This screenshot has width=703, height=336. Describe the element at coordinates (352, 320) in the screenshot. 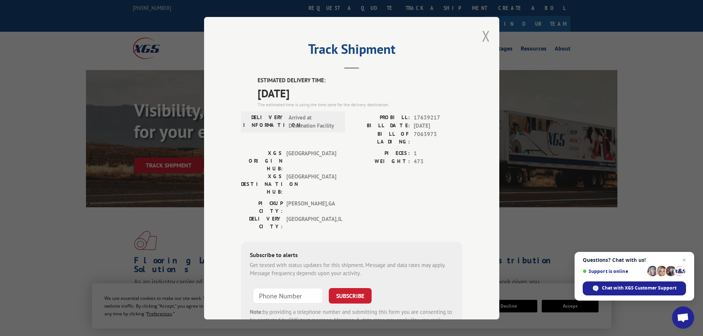

I see `div: by providing a telephone number and submitting this form you are consenting to be contacted by SM...` at that location.